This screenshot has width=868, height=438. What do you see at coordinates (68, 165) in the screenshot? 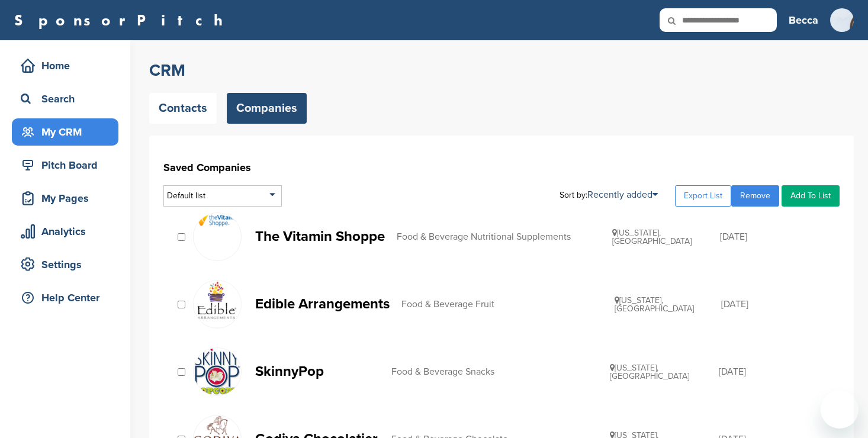
I see `div: Pitch Board` at bounding box center [68, 165].